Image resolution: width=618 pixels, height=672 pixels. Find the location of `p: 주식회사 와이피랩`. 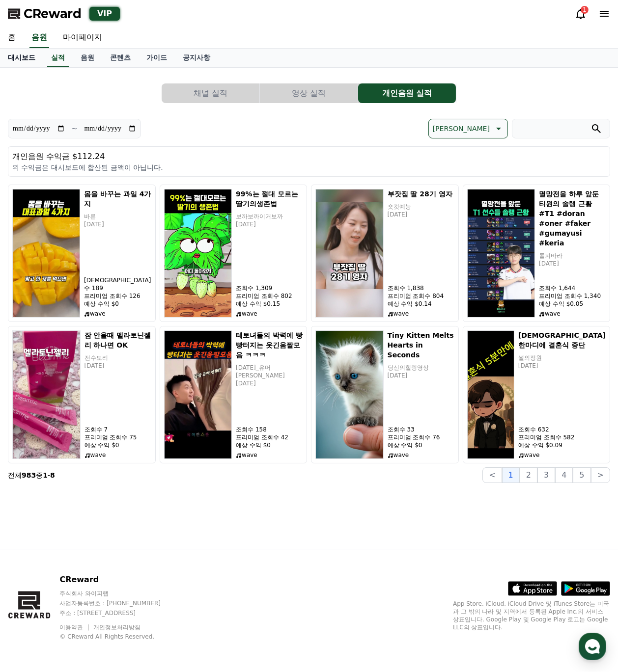

p: 주식회사 와이피랩 is located at coordinates (120, 594).